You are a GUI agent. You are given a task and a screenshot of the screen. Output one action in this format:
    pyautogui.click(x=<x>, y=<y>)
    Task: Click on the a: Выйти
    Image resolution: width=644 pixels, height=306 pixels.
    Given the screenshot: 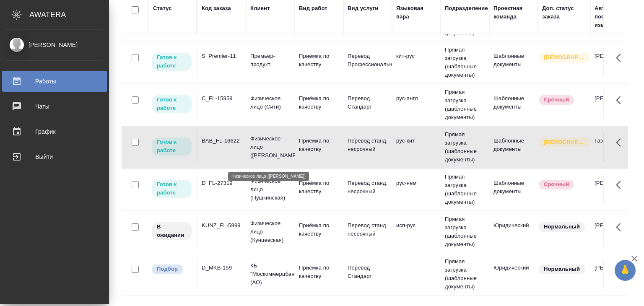 What is the action you would take?
    pyautogui.click(x=54, y=157)
    